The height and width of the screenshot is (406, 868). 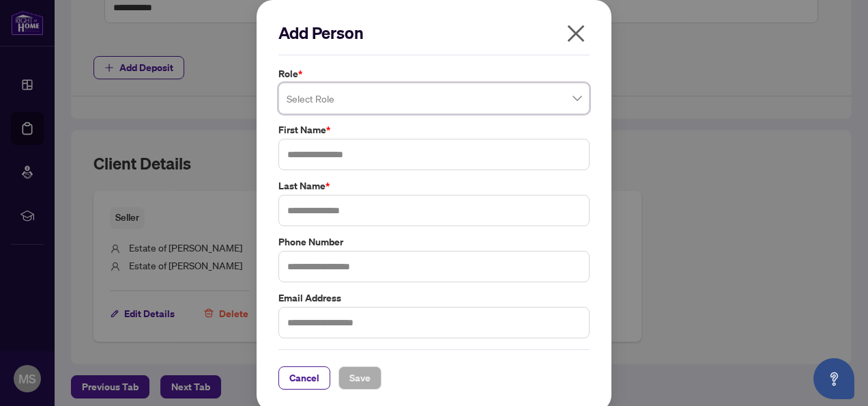 I want to click on label: Role, so click(x=434, y=74).